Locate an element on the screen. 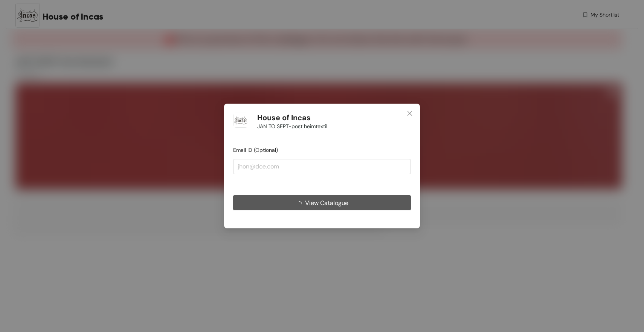 The height and width of the screenshot is (332, 644). span: JAN TO SEPT-post heimtextil is located at coordinates (293, 126).